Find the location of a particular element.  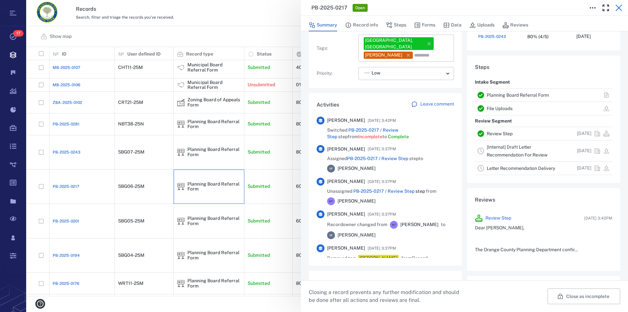

button: Reviews is located at coordinates (515, 25).